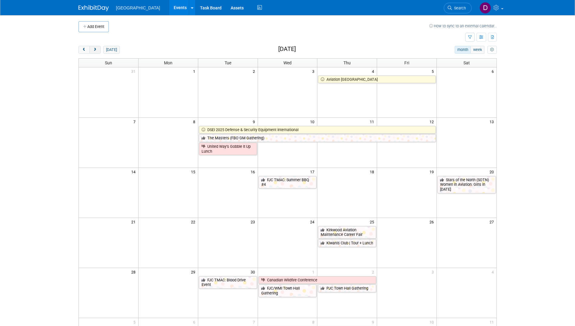 The width and height of the screenshot is (575, 326). What do you see at coordinates (134, 71) in the screenshot?
I see `span: 31` at bounding box center [134, 71].